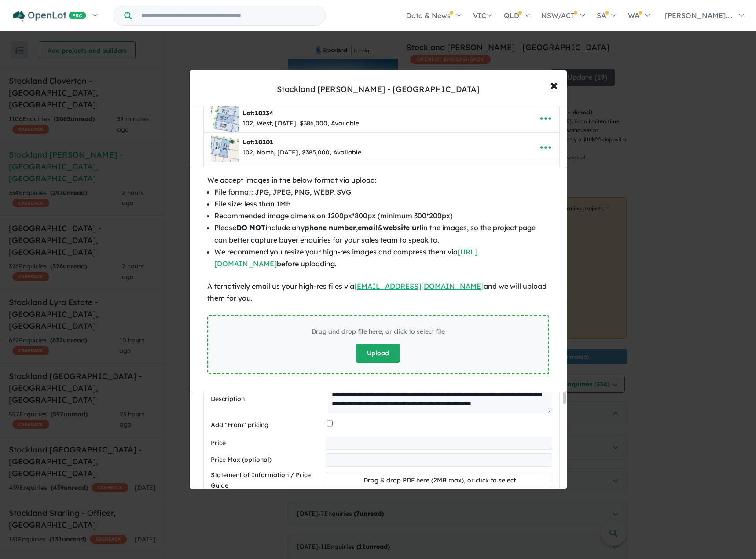  What do you see at coordinates (402, 227) in the screenshot?
I see `b: website url` at bounding box center [402, 227].